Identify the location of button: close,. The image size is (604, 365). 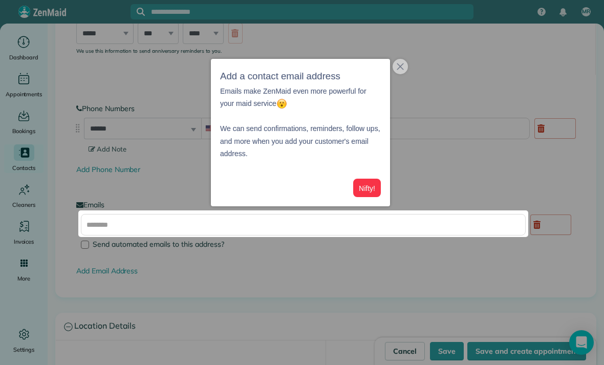
(401, 67).